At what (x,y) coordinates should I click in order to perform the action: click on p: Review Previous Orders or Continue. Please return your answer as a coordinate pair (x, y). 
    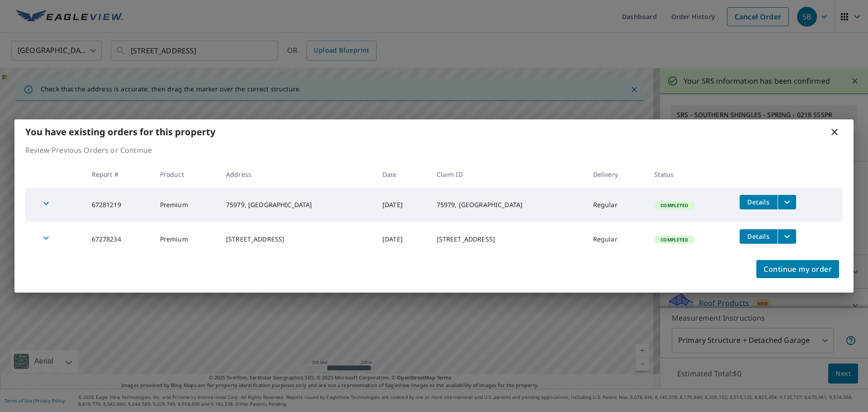
    Looking at the image, I should click on (434, 150).